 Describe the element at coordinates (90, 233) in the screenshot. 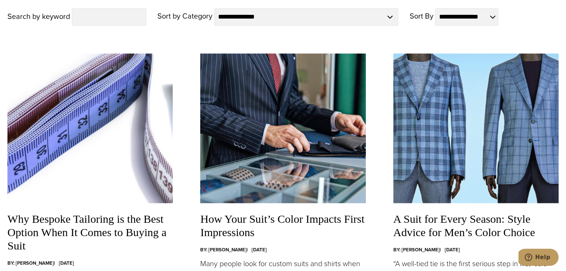

I see `h3: Why Bespoke Tailoring is the Best Option When It Comes to Buying a Suit` at that location.